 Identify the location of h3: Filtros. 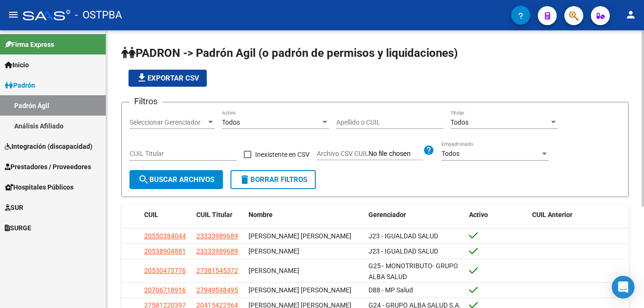
(146, 101).